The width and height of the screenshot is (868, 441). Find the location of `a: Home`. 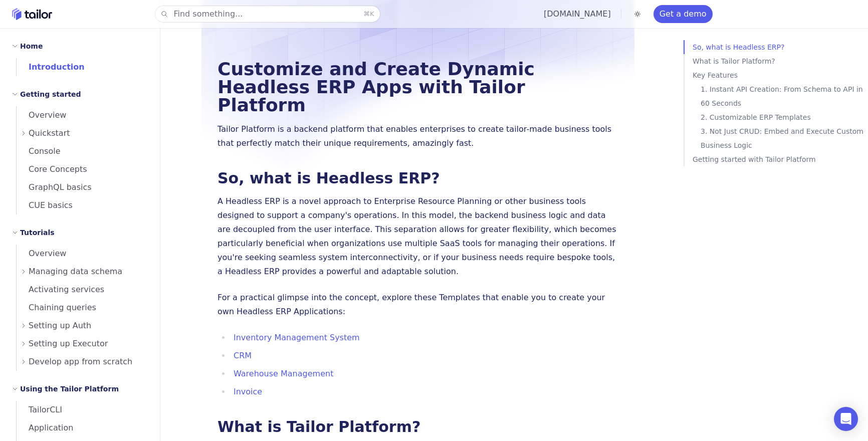

a: Home is located at coordinates (32, 14).